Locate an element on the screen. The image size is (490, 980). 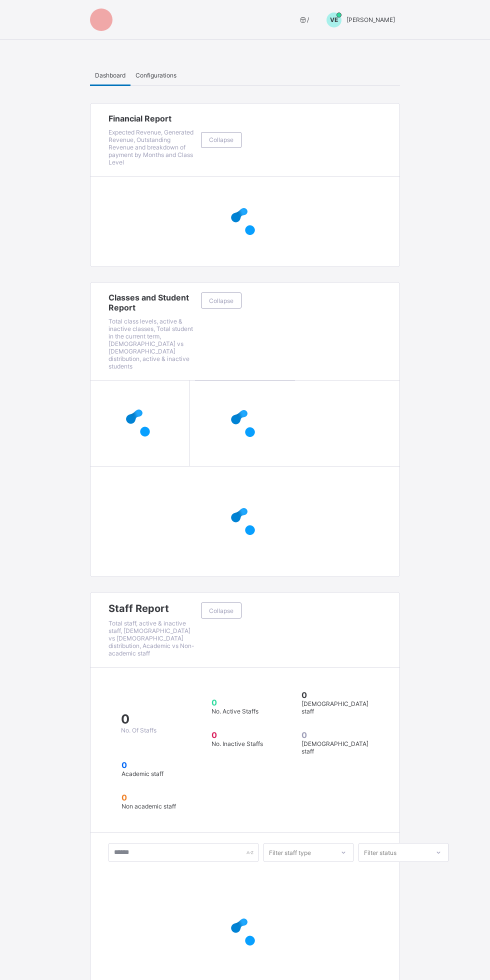
span: Total class levels, active & inactive classes, Total student in the current term, [DEMOGRAPHIC_DA... is located at coordinates (151, 343).